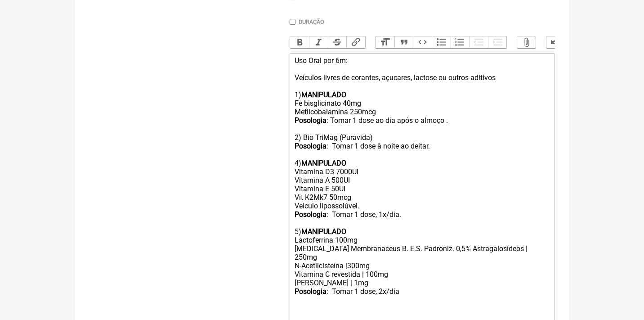  Describe the element at coordinates (422, 77) in the screenshot. I see `div: Uso Oral por 6m: Veículos livres de corantes, açucares, lactose ou outros aditivos 1)` at that location.